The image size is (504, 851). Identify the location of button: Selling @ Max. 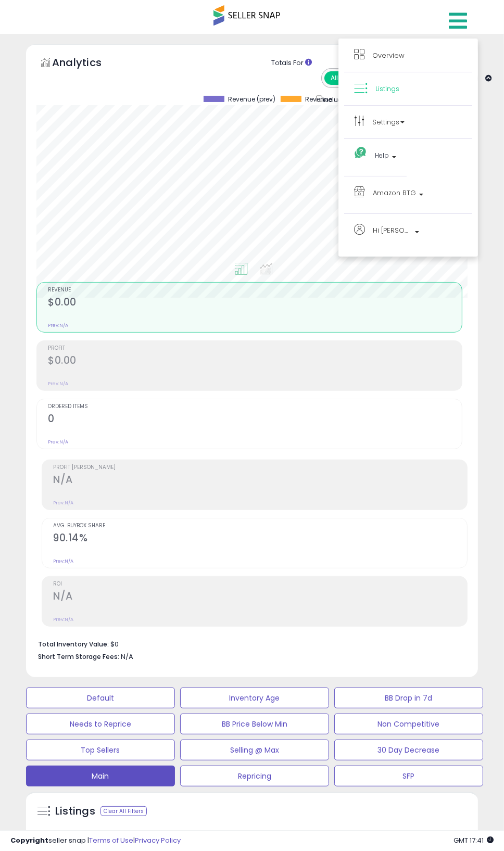
(254, 750).